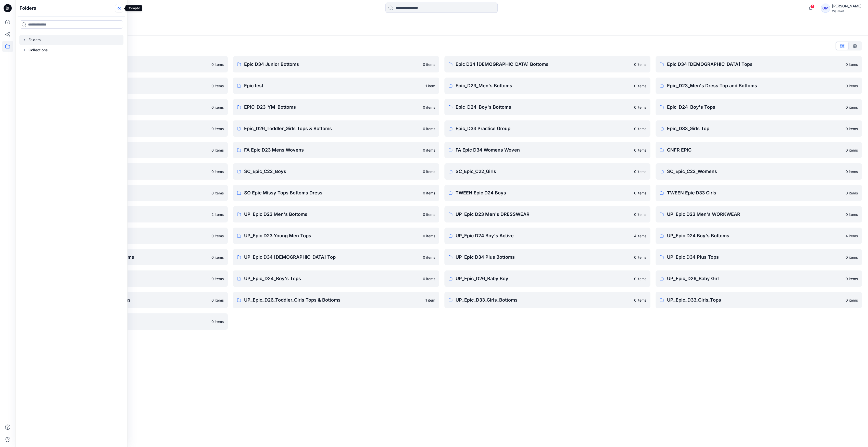  I want to click on p: Epic test, so click(333, 85).